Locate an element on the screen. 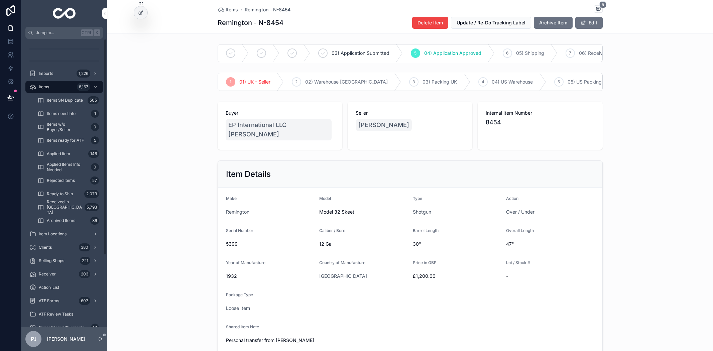 The height and width of the screenshot is (351, 713). span: 7 is located at coordinates (570, 53).